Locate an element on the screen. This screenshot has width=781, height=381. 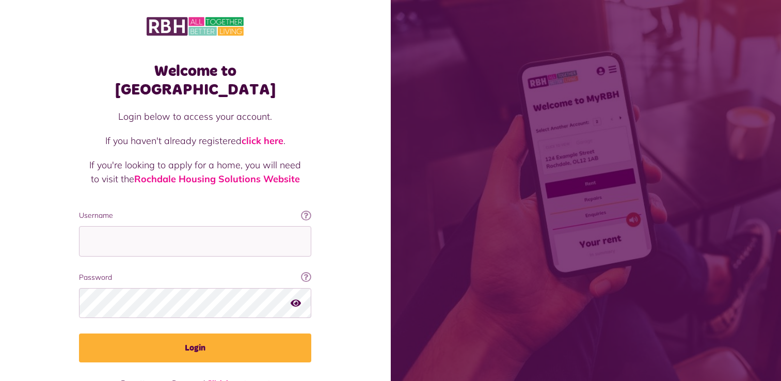
p: If you haven't already registered . is located at coordinates (195, 140).